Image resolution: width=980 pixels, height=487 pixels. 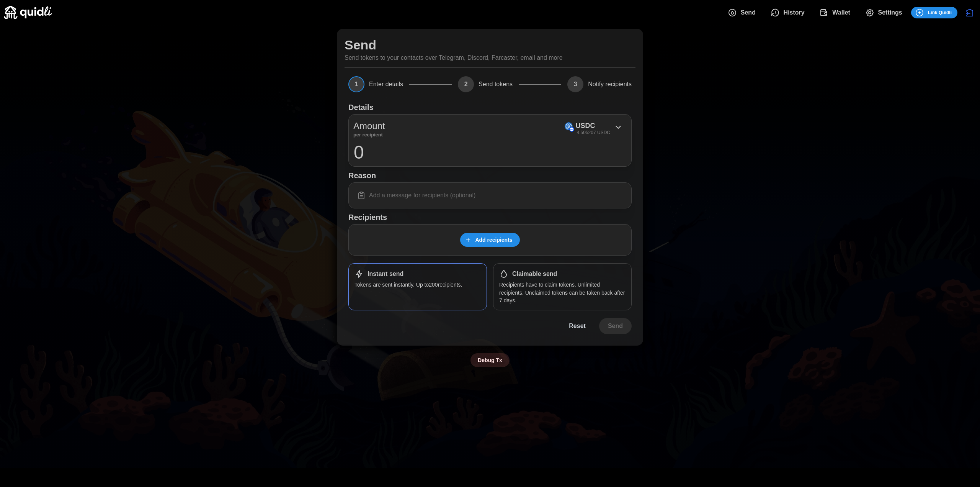 What do you see at coordinates (361, 107) in the screenshot?
I see `h1: Details` at bounding box center [361, 107].